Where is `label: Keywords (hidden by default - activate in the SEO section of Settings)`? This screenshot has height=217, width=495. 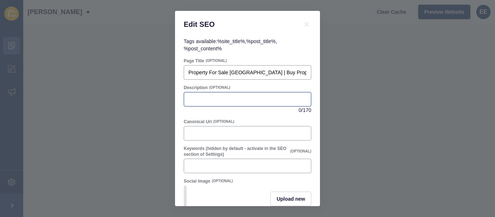 label: Keywords (hidden by default - activate in the SEO section of Settings) is located at coordinates (236, 151).